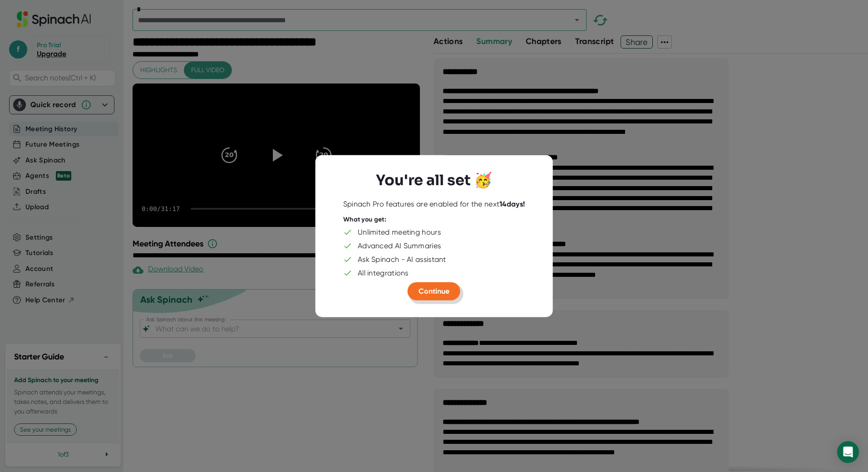  Describe the element at coordinates (364, 219) in the screenshot. I see `div: What you get:` at that location.